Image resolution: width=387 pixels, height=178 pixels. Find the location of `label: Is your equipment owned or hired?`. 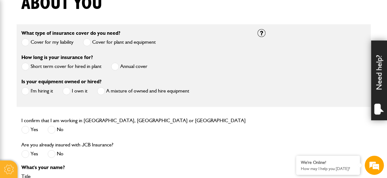

label: Is your equipment owned or hired? is located at coordinates (61, 82).